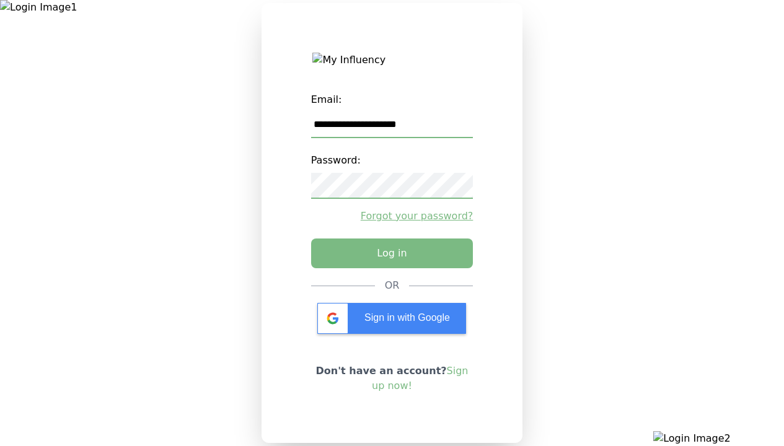 Image resolution: width=784 pixels, height=446 pixels. What do you see at coordinates (392, 379) in the screenshot?
I see `p: Don't have an account?` at bounding box center [392, 379].